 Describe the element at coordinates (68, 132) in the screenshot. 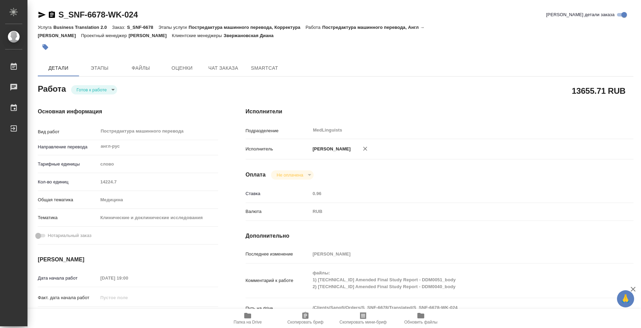

I see `p: Вид работ` at that location.